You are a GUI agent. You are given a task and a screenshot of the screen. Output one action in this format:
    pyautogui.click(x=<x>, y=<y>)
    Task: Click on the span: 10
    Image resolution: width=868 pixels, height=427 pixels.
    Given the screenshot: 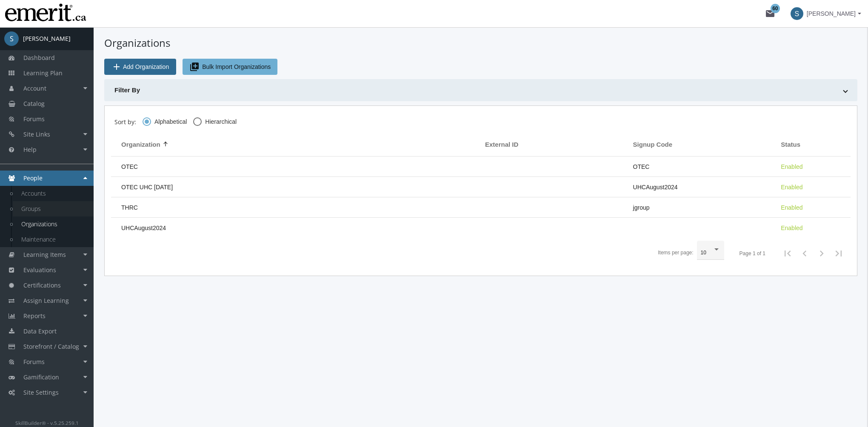 What is the action you would take?
    pyautogui.click(x=703, y=253)
    